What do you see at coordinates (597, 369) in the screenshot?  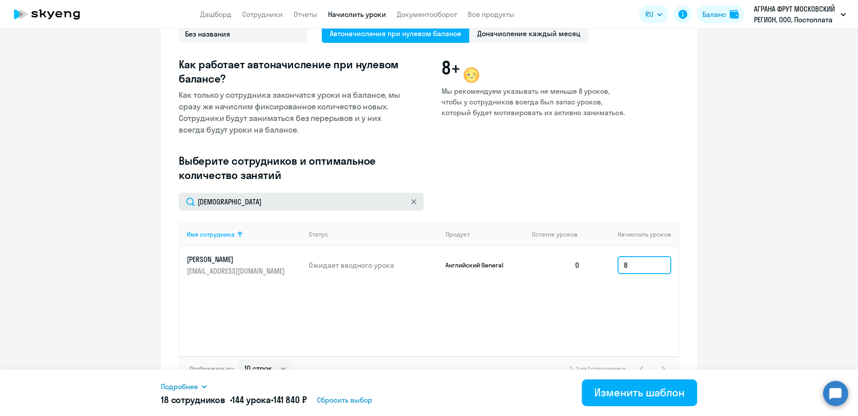 I see `span: 1 - 1 из 1 сотрудника` at bounding box center [597, 369].